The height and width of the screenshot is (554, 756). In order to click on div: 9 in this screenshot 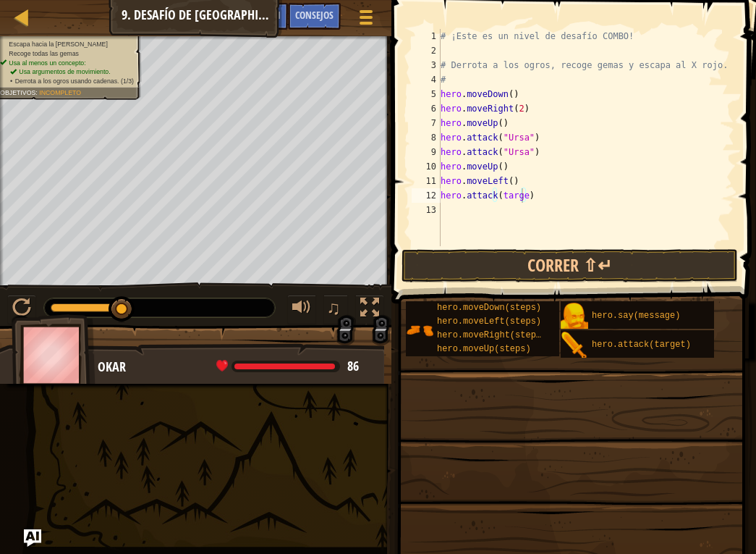, I will do `click(427, 152)`.